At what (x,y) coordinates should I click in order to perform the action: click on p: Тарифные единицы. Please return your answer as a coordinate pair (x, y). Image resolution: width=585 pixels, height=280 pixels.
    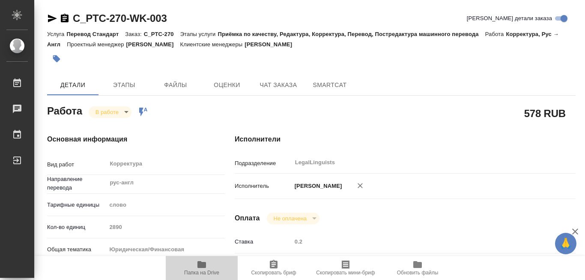
    Looking at the image, I should click on (77, 205).